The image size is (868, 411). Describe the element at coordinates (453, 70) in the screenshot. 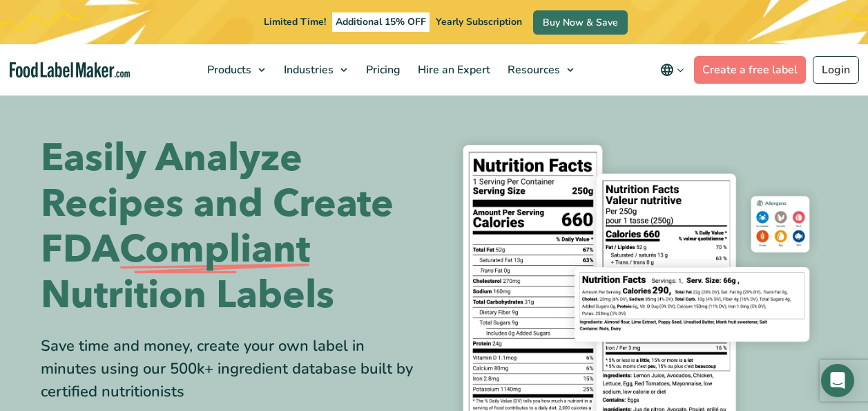

I see `span: Hire an Expert` at that location.